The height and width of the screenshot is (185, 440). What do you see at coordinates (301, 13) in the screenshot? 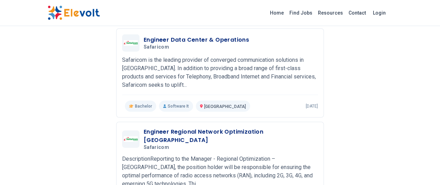
I see `a: Find Jobs` at bounding box center [301, 13].